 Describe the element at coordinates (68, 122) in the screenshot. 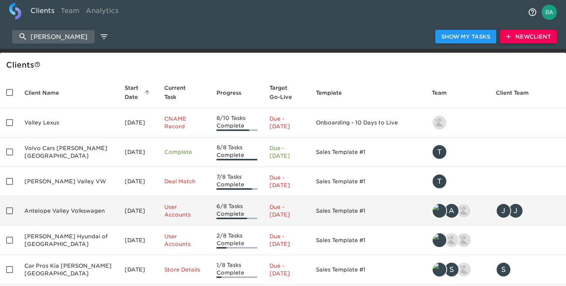

I see `td: Valley Lexus` at that location.